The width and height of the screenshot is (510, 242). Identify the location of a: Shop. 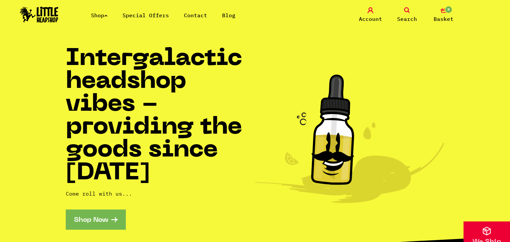
(99, 15).